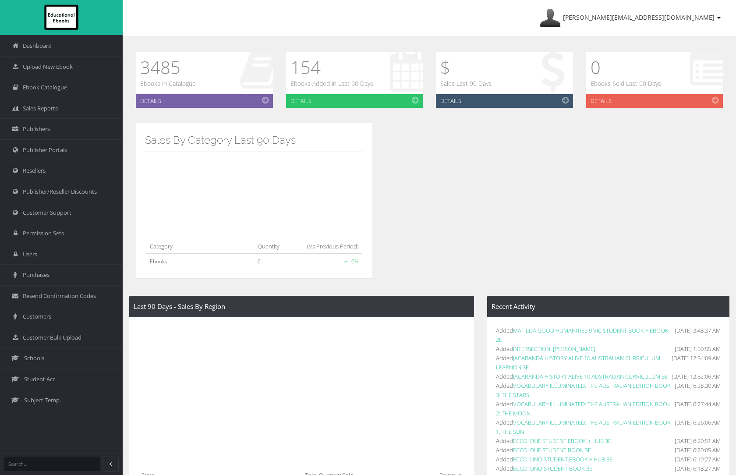 The image size is (736, 475). I want to click on h3: Sales By Category Last 90 Days, so click(254, 140).